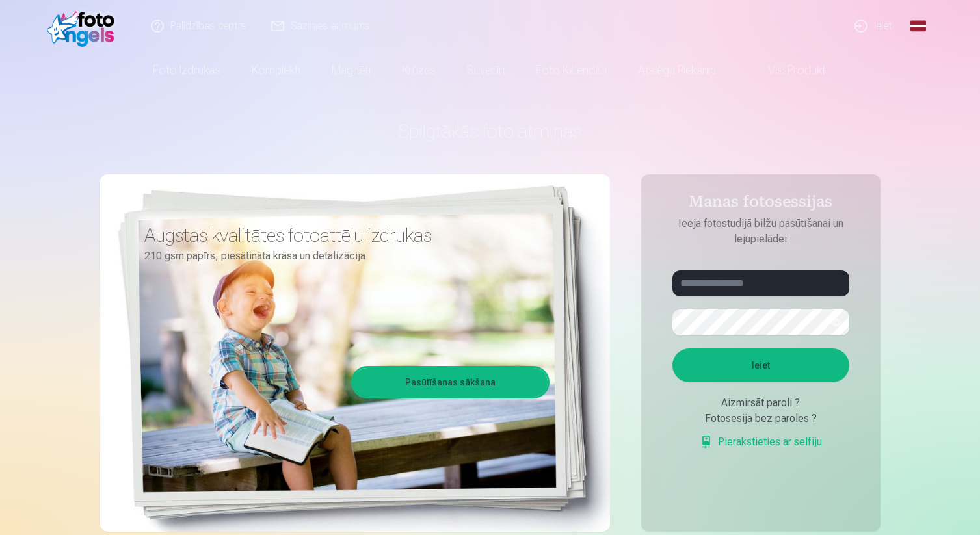 Image resolution: width=980 pixels, height=535 pixels. Describe the element at coordinates (761, 419) in the screenshot. I see `div: Fotosesija bez paroles ?` at that location.